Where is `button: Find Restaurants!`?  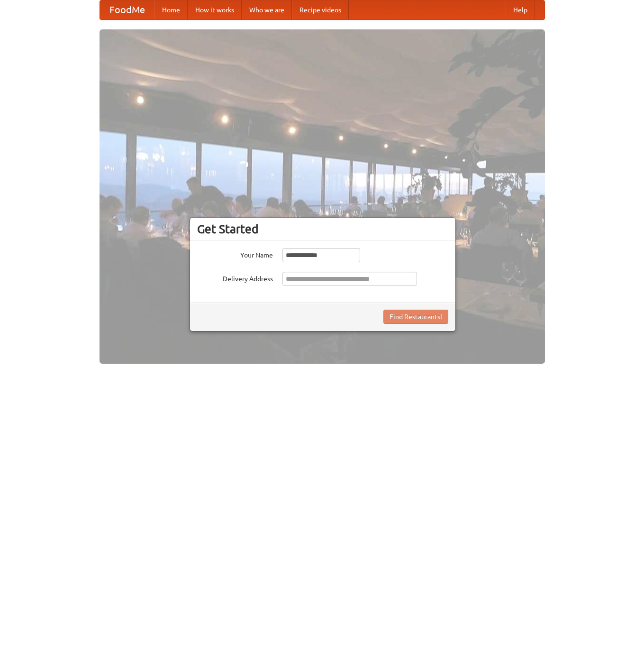
button: Find Restaurants! is located at coordinates (416, 317).